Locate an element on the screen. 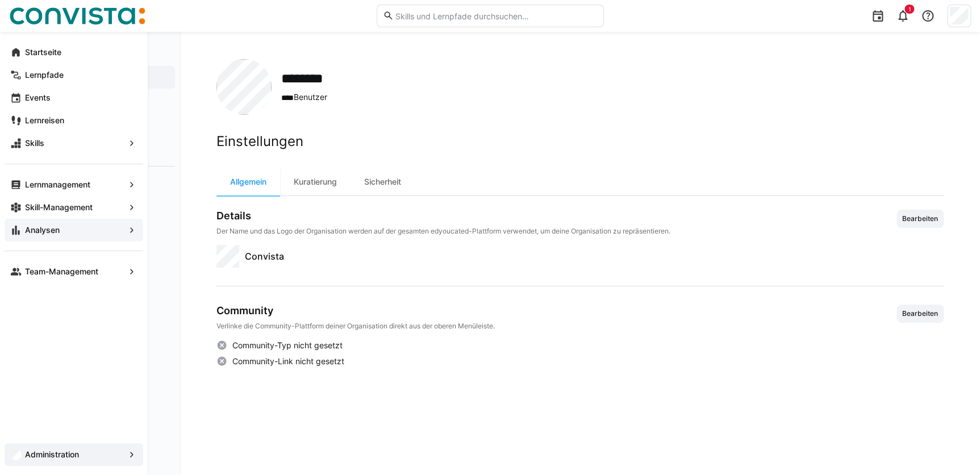 The height and width of the screenshot is (475, 980). h3: Details is located at coordinates (444, 216).